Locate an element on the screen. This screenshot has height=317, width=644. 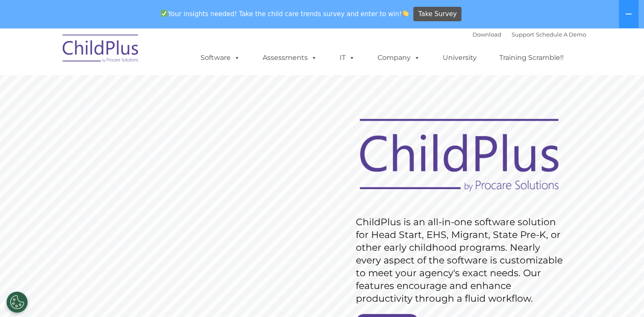
a: University is located at coordinates (460, 58).